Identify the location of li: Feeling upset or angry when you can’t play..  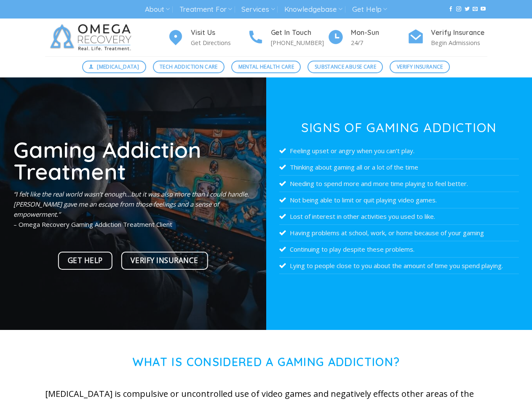
(399, 150).